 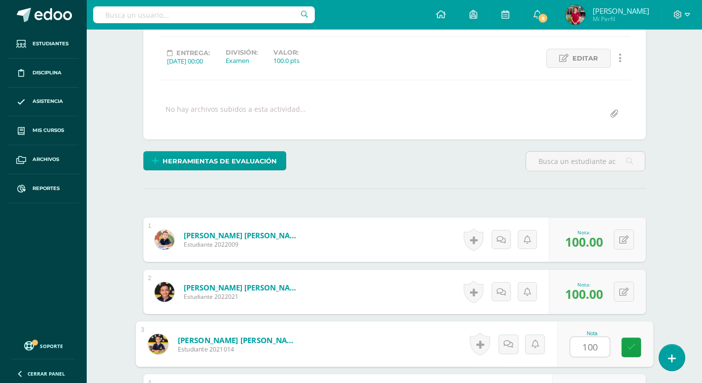 I want to click on span: Cerrar panel, so click(x=46, y=374).